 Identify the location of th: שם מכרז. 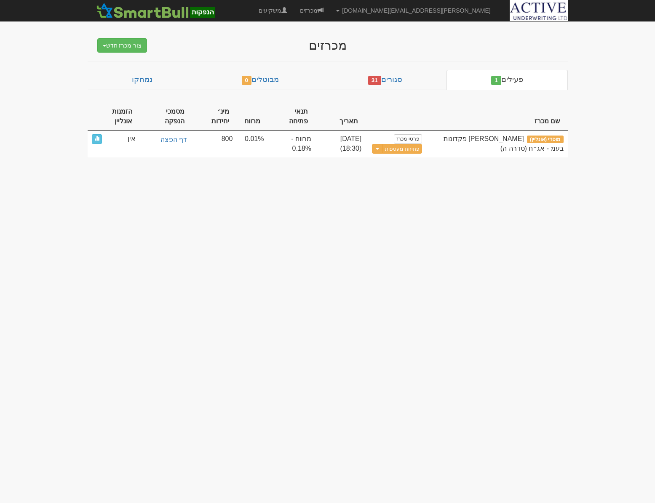
(497, 117).